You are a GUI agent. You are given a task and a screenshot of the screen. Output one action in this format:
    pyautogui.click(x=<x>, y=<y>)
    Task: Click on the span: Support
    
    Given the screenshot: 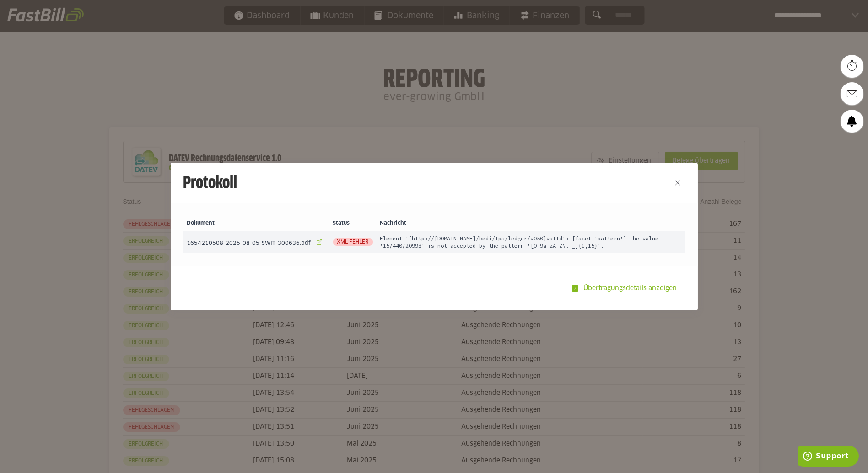 What is the action you would take?
    pyautogui.click(x=35, y=10)
    